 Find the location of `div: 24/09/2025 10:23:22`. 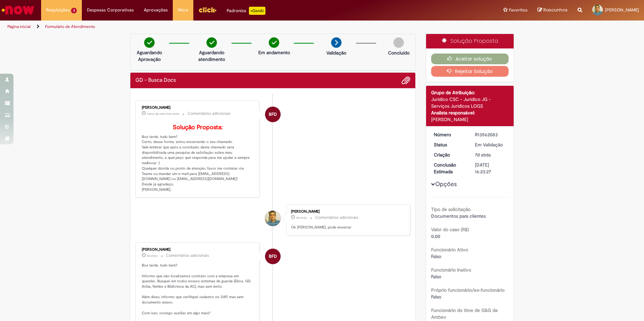

div: 24/09/2025 10:23:22 is located at coordinates (491, 155).